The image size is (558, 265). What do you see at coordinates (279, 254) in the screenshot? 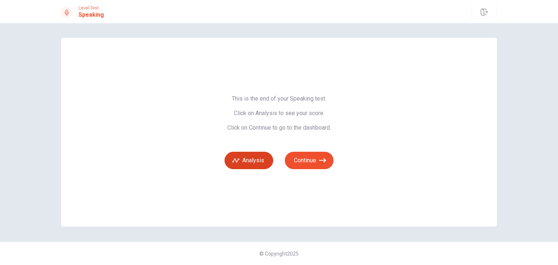
I see `span: © Copyright 2025` at bounding box center [279, 254].